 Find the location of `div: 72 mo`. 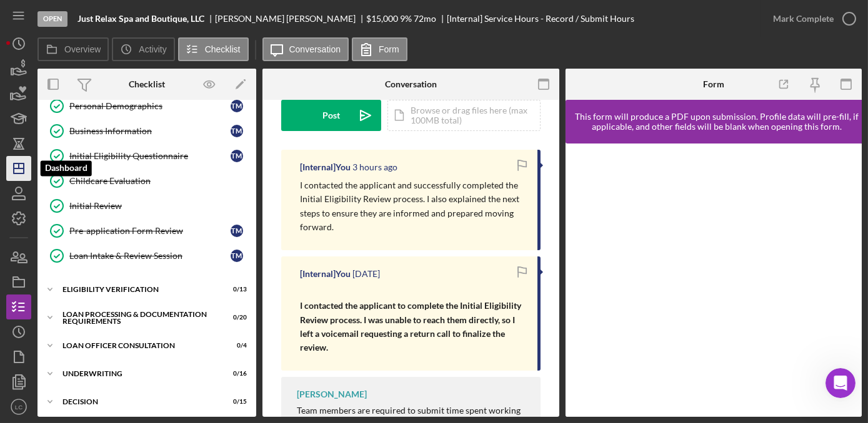

div: 72 mo is located at coordinates (425, 18).